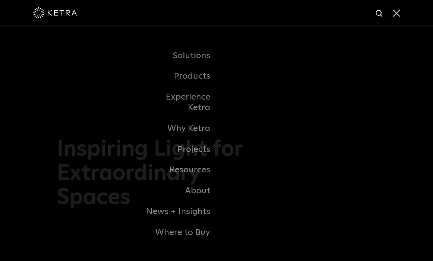 The image size is (433, 261). What do you see at coordinates (179, 103) in the screenshot?
I see `a: Experience Ketra` at bounding box center [179, 103].